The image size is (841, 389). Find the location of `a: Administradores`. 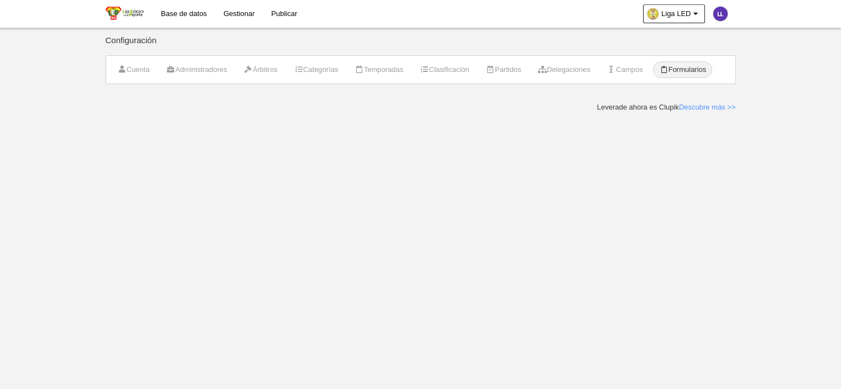

a: Administradores is located at coordinates (197, 70).